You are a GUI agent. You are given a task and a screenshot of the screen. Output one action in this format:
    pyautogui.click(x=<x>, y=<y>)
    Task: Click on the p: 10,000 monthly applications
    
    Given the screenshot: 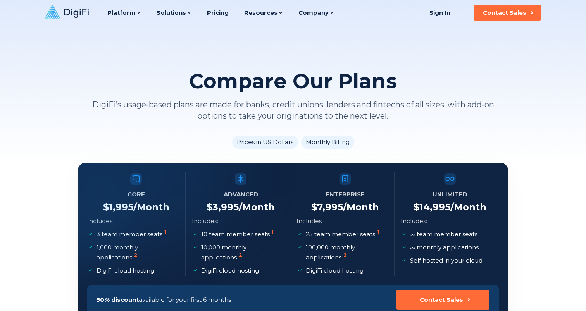 What is the action you would take?
    pyautogui.click(x=241, y=253)
    